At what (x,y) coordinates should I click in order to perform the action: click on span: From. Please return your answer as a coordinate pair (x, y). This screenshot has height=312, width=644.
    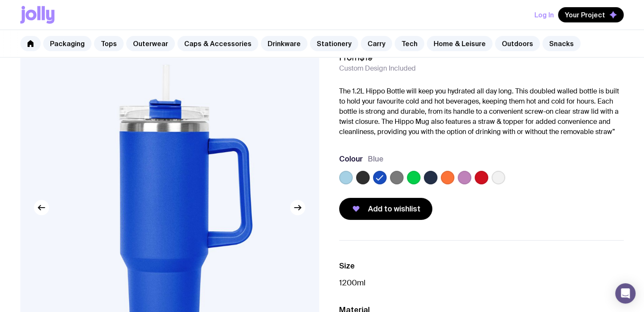
    Looking at the image, I should click on (356, 58).